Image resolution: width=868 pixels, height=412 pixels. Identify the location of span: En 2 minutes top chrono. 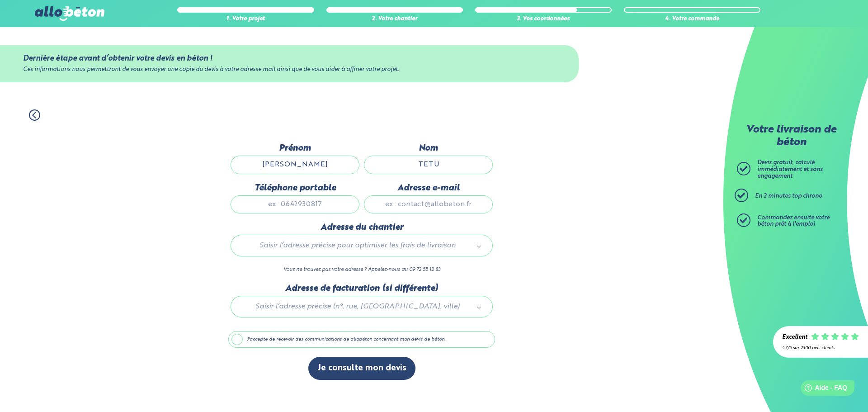
(789, 196).